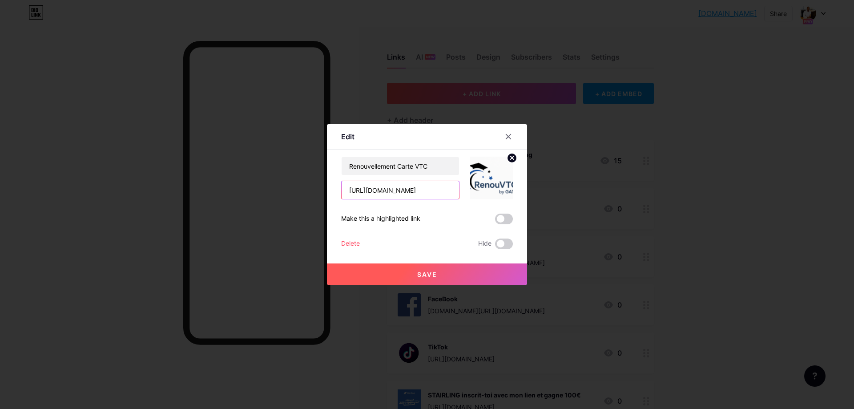 The height and width of the screenshot is (409, 854). I want to click on img: link_thumbnail, so click(491, 178).